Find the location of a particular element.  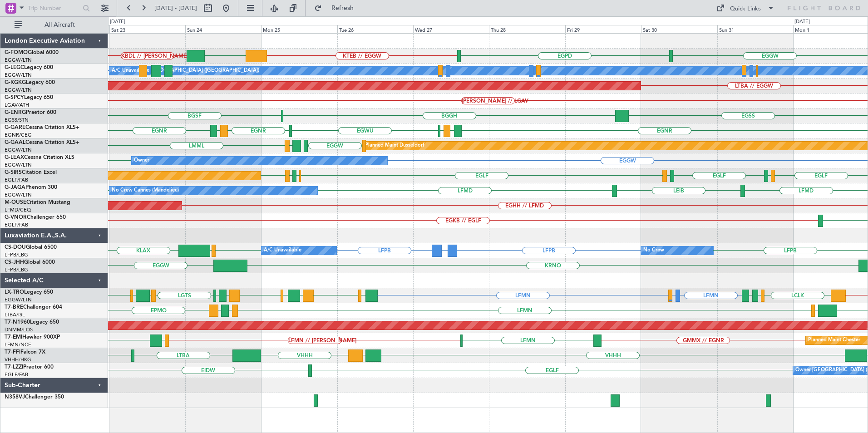

a: G-LEGCLegacy 600 is located at coordinates (29, 67).